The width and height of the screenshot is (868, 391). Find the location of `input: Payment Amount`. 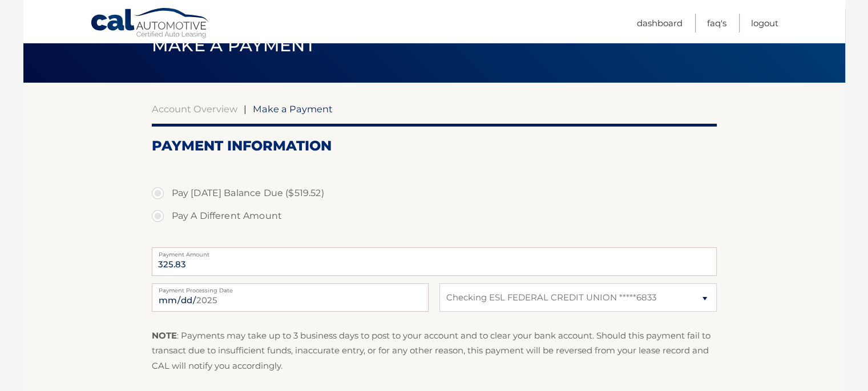

input: Payment Amount is located at coordinates (434, 261).